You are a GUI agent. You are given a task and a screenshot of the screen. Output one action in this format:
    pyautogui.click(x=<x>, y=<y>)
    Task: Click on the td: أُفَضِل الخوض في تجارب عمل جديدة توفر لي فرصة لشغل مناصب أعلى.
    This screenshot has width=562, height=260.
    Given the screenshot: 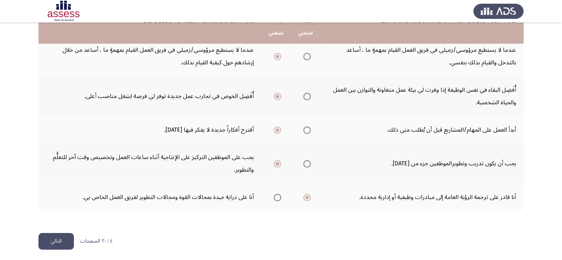 What is the action you would take?
    pyautogui.click(x=150, y=96)
    